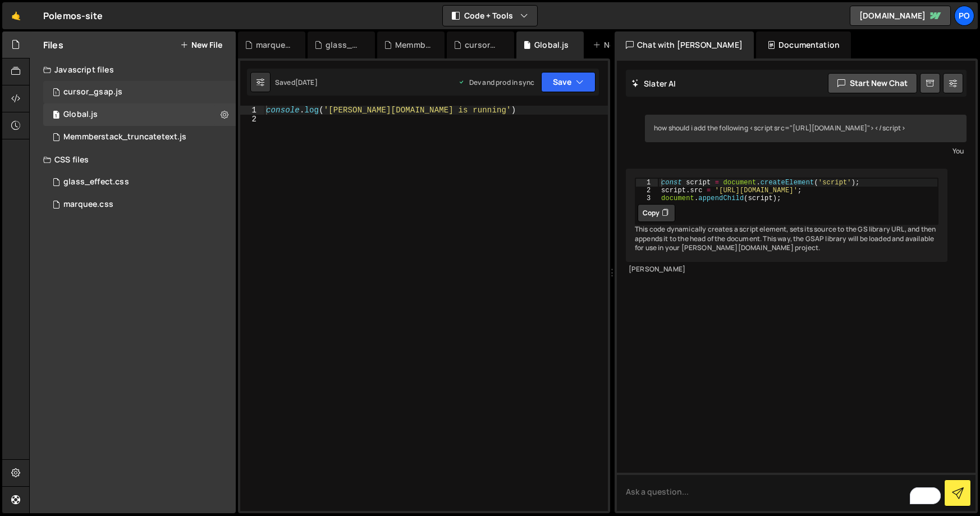 Image resolution: width=980 pixels, height=516 pixels. I want to click on button: New File, so click(201, 45).